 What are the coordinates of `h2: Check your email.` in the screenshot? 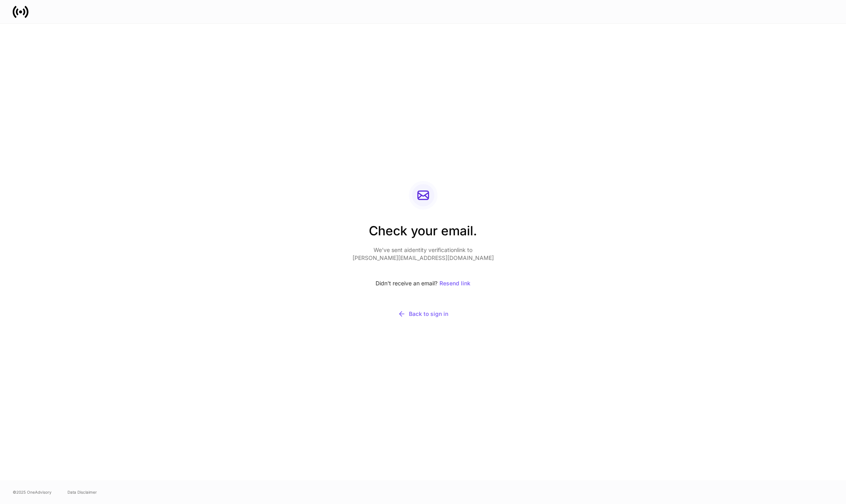 It's located at (423, 234).